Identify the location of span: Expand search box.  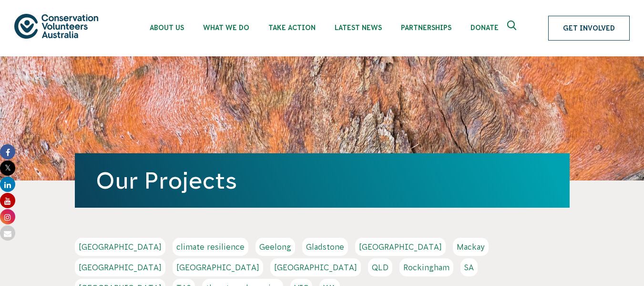
(513, 28).